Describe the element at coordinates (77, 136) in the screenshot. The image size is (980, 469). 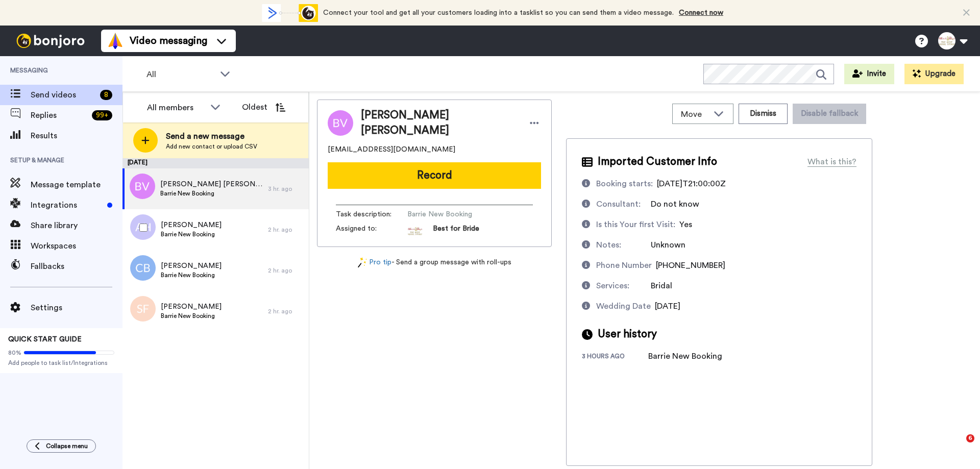
I see `span: Results` at that location.